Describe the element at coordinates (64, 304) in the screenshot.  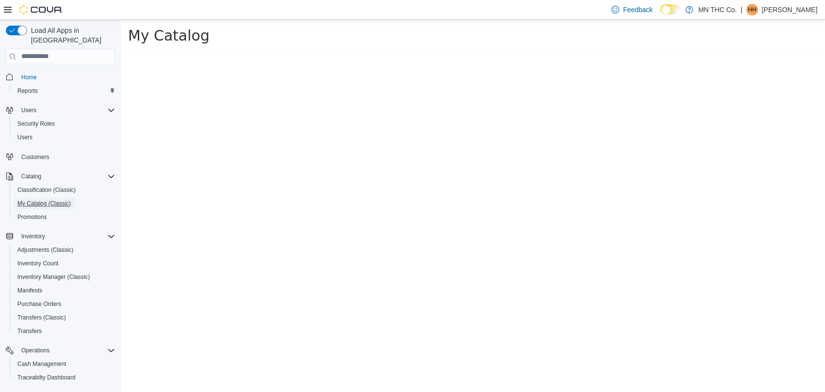
I see `button: Purchase Orders` at that location.